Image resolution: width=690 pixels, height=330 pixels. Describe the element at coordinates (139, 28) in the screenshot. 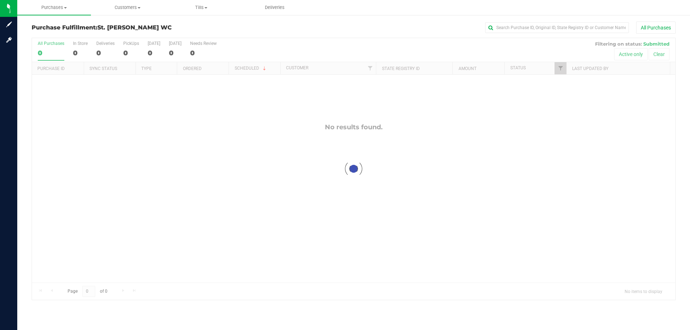

I see `h3: Purchase Fulfillment:` at that location.